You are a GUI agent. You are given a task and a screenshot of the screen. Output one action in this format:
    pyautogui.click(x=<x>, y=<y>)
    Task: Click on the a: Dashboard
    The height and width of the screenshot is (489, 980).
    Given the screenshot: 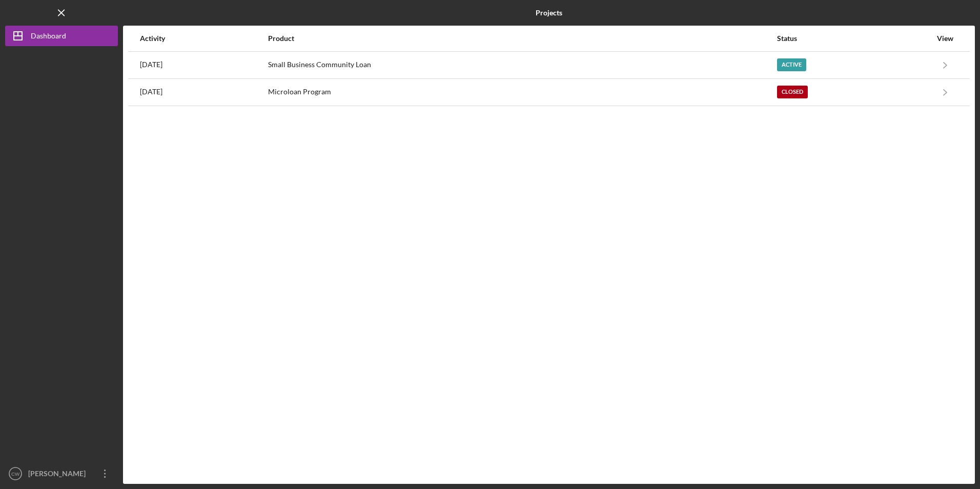 What is the action you would take?
    pyautogui.click(x=61, y=36)
    